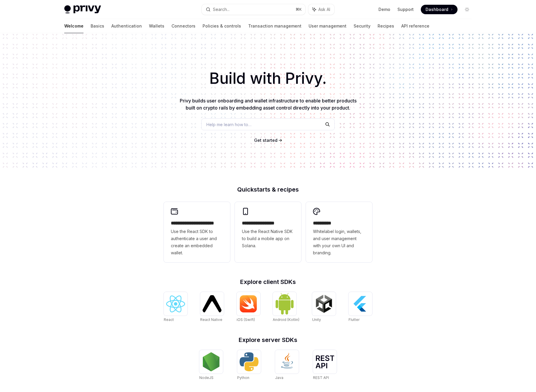  I want to click on a: User management, so click(328, 26).